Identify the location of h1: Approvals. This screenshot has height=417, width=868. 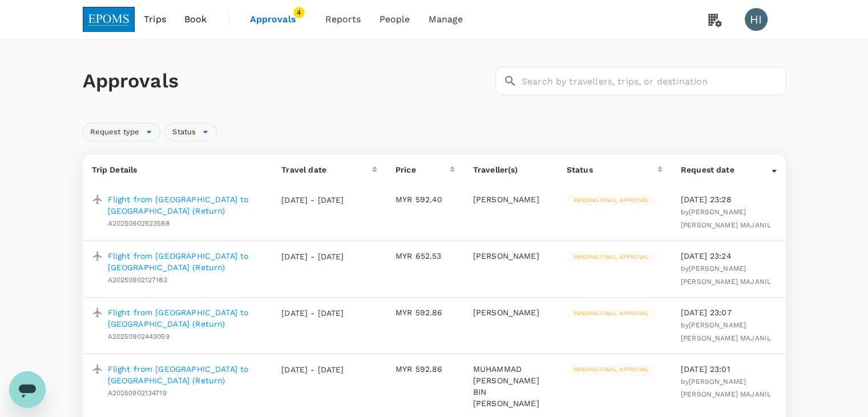
(287, 81).